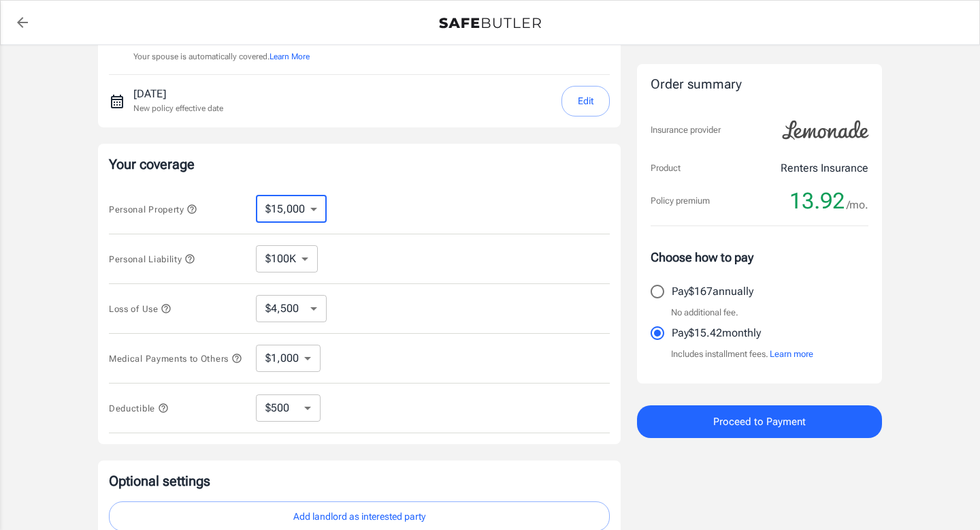 Image resolution: width=980 pixels, height=530 pixels. I want to click on button: Proceed to Payment, so click(759, 422).